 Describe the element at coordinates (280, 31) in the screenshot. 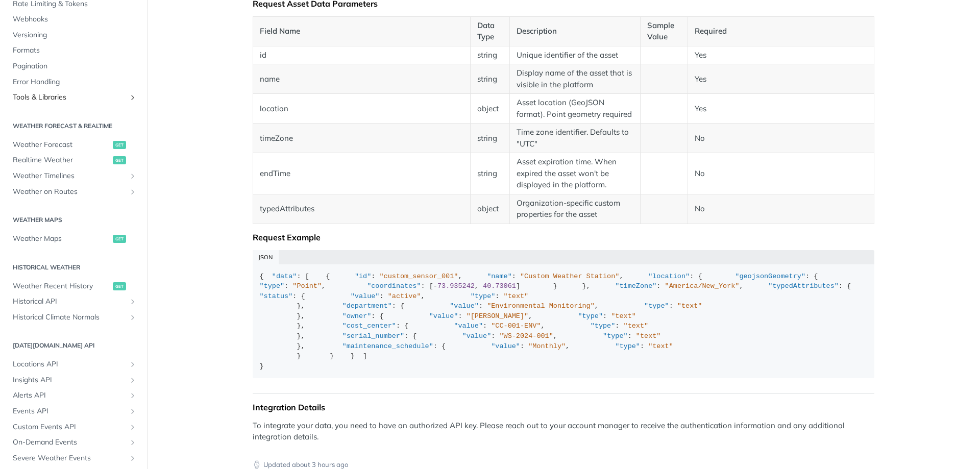

I see `strong: Field Name` at that location.